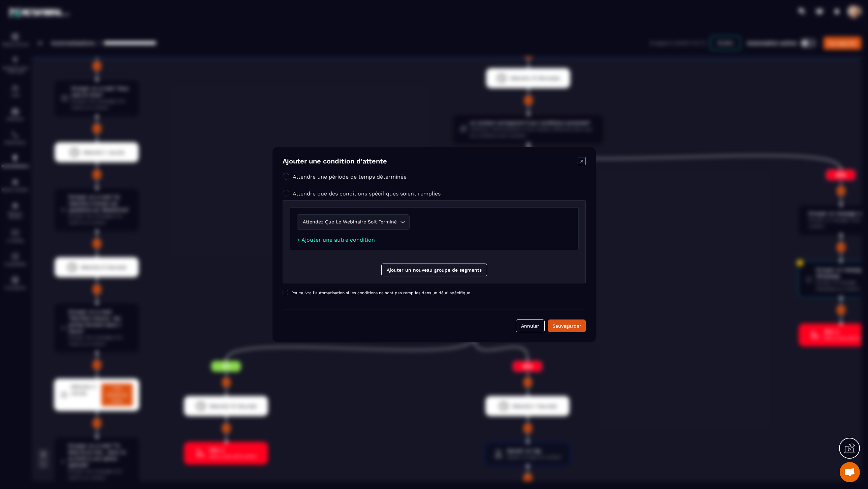  I want to click on button: Ajouter un nouveau groupe de segments, so click(434, 270).